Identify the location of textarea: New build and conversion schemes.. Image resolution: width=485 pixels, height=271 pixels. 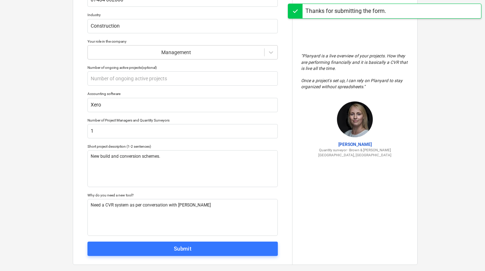
(182, 168).